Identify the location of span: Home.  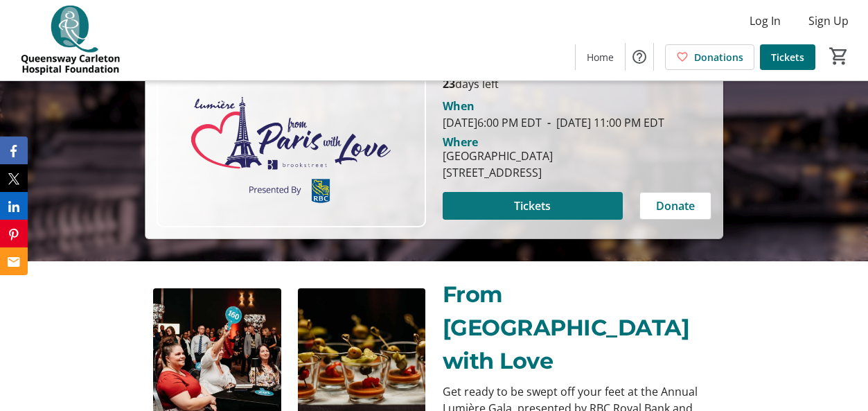
(600, 57).